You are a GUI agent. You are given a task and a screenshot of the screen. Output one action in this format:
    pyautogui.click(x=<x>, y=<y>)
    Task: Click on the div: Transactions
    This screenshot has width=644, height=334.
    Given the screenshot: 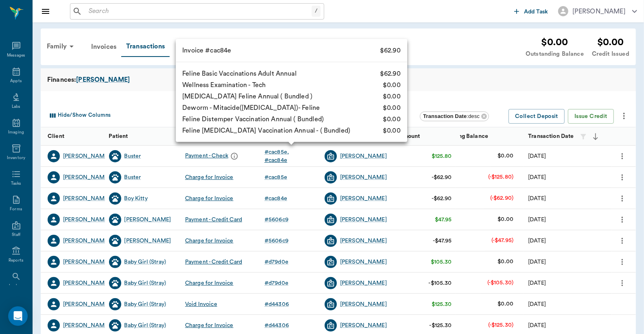 What is the action you would take?
    pyautogui.click(x=145, y=47)
    